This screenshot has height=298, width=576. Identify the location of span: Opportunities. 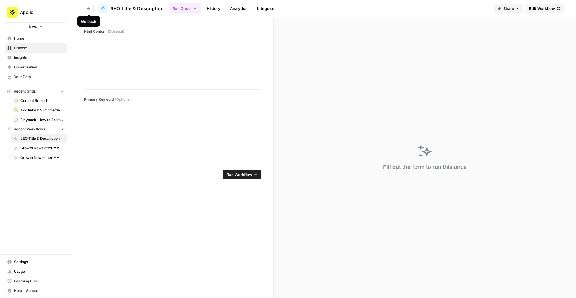
(39, 67).